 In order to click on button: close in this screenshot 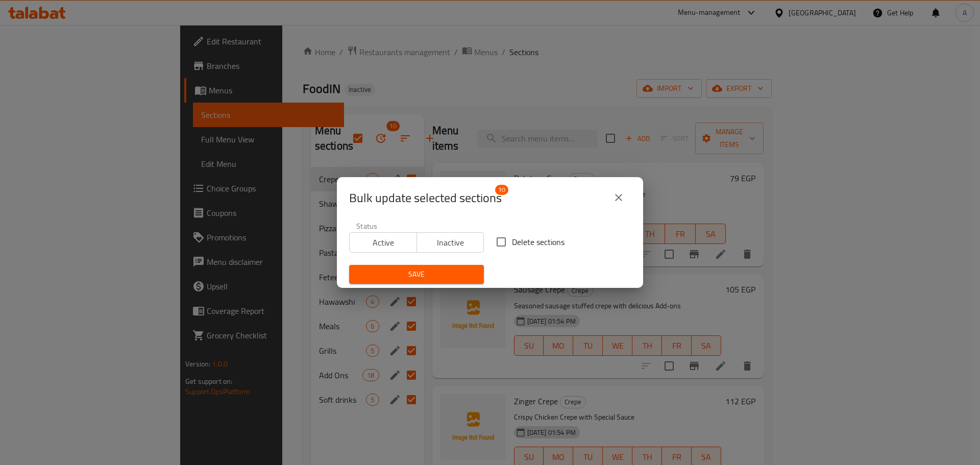, I will do `click(619, 197)`.